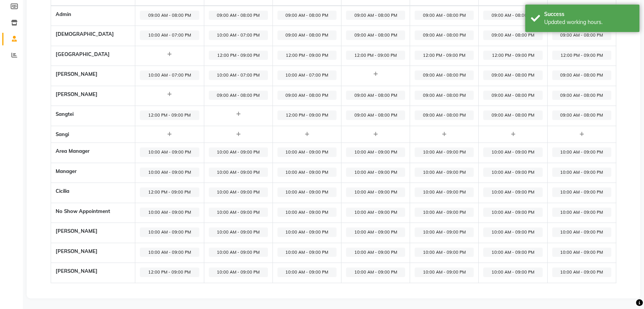  I want to click on th: Cicilia, so click(93, 193).